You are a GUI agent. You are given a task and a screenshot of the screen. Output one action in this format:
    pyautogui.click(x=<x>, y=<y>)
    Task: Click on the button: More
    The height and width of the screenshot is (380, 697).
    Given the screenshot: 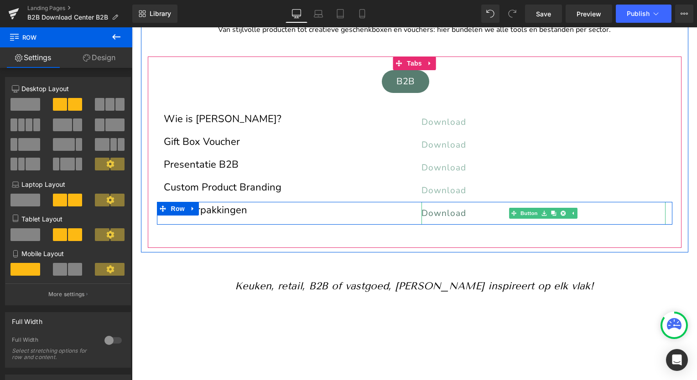 What is the action you would take?
    pyautogui.click(x=684, y=14)
    